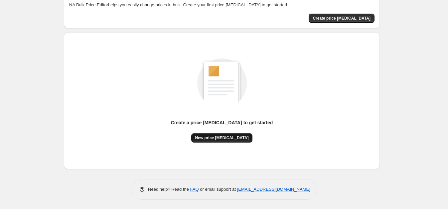  I want to click on span: Need help? Read the, so click(169, 189).